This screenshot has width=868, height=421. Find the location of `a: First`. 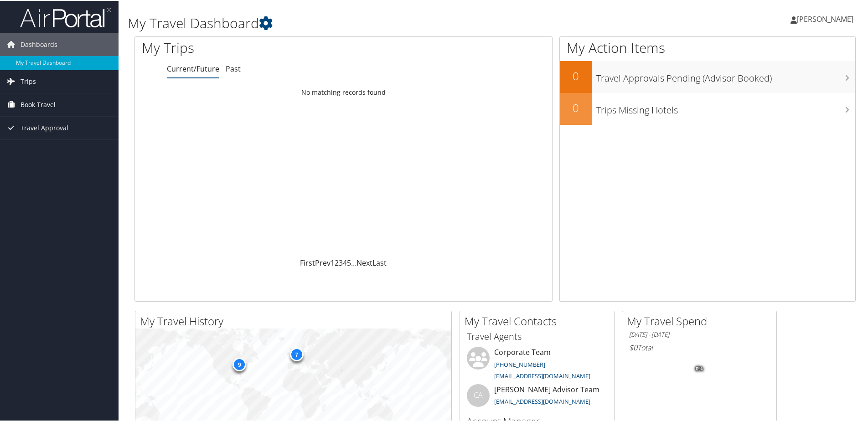

a: First is located at coordinates (307, 262).